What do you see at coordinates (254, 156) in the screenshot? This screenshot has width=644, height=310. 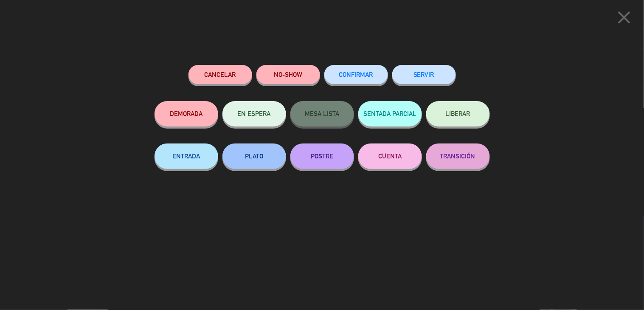 I see `button: PLATO` at bounding box center [254, 156].